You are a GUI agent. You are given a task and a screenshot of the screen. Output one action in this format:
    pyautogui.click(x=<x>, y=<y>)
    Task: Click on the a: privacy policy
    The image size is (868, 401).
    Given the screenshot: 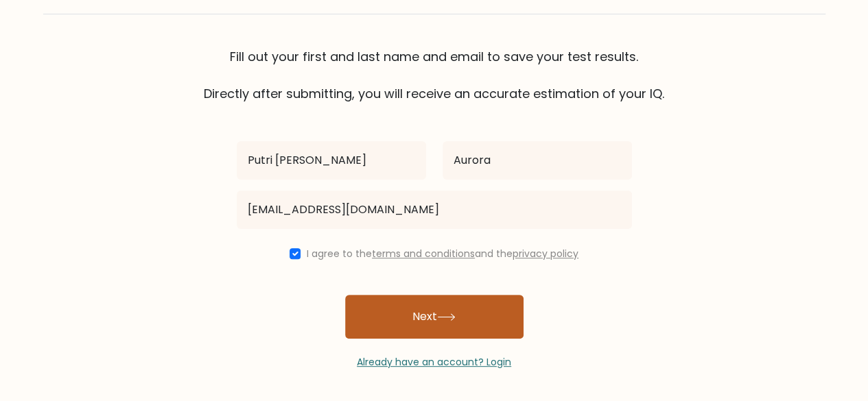 What is the action you would take?
    pyautogui.click(x=546, y=254)
    